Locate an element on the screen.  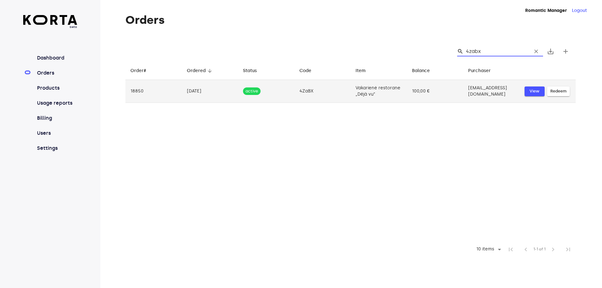
span: Previous Page is located at coordinates (526, 250).